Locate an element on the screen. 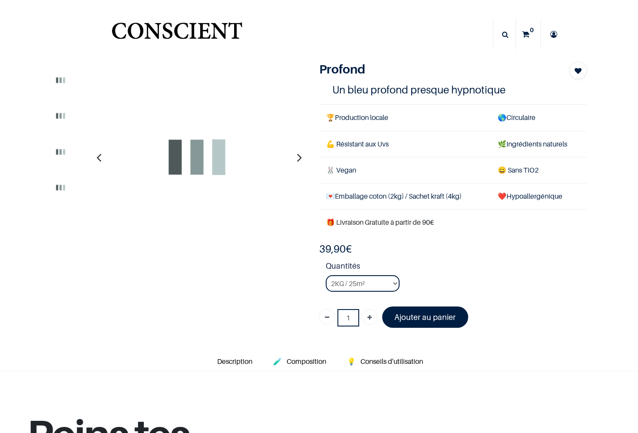 The width and height of the screenshot is (638, 433). a: Supprimer is located at coordinates (327, 317).